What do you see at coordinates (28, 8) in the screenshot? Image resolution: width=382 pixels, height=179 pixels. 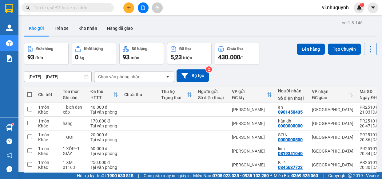 I see `span: search` at bounding box center [28, 8].